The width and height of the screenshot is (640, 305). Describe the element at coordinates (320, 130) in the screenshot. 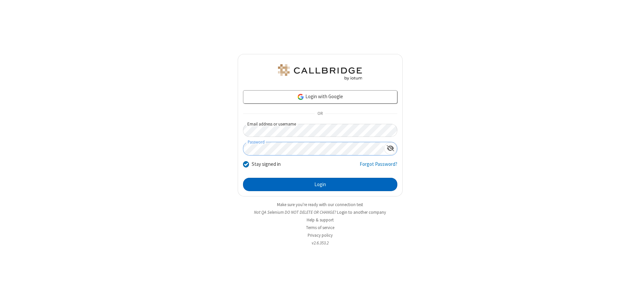

I see `input: Email address or username` at that location.